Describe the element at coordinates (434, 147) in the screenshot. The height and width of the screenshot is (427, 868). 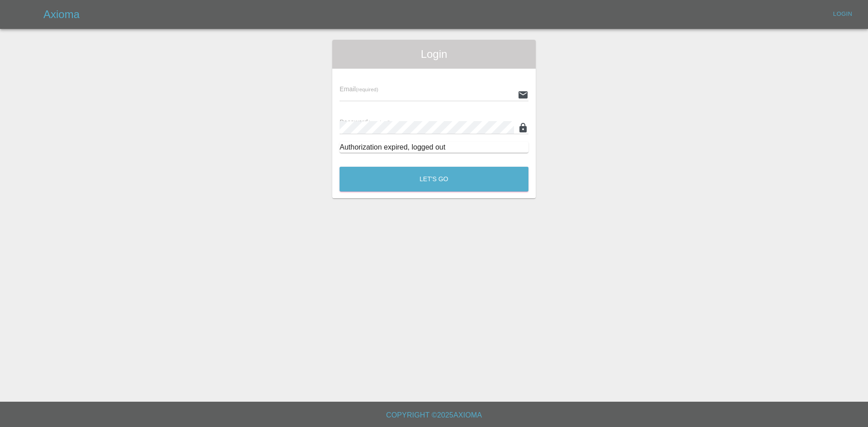
I see `div: Authorization expired, logged out` at that location.